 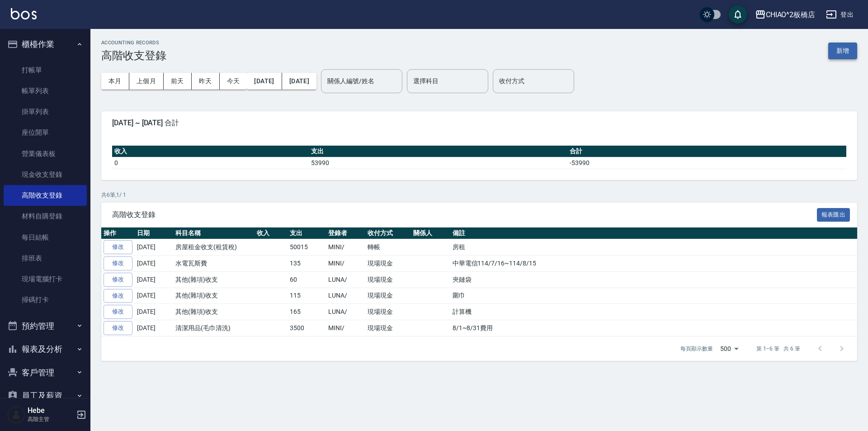 What do you see at coordinates (833, 215) in the screenshot?
I see `button: 報表匯出` at bounding box center [833, 215].